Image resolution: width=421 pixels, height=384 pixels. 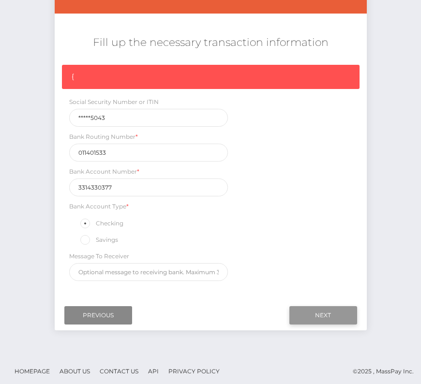 What do you see at coordinates (153, 371) in the screenshot?
I see `a: API` at bounding box center [153, 371].